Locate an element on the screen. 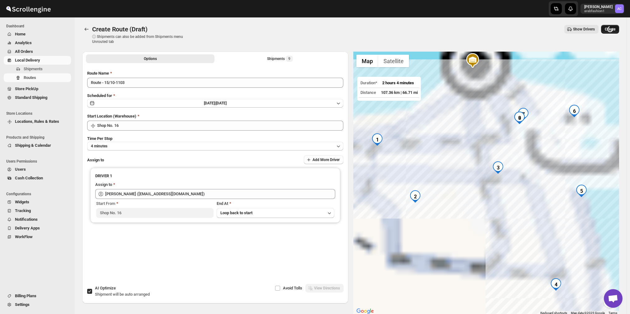 Image resolution: width=630 pixels, height=314 pixels. span: Distance is located at coordinates (368, 92).